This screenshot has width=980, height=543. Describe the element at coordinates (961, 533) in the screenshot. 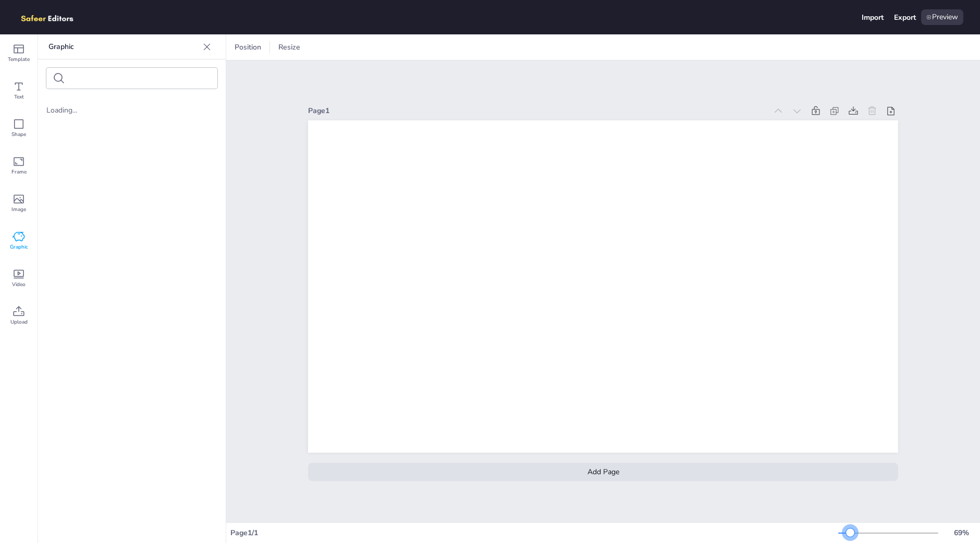

I see `div: 69 %` at that location.